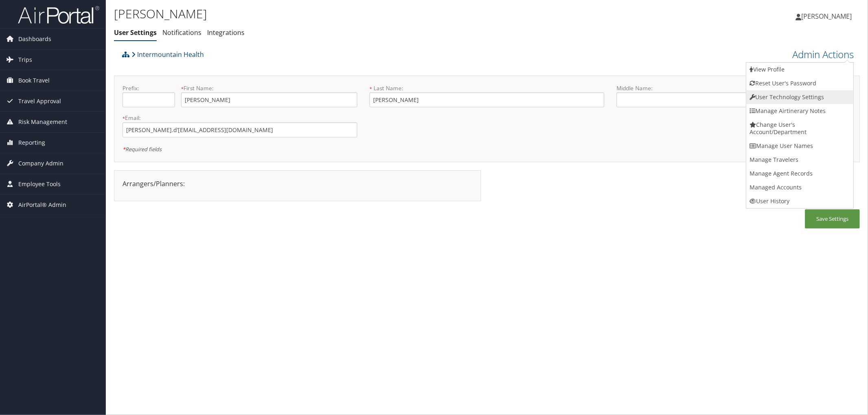 The height and width of the screenshot is (415, 868). I want to click on a: Change User's Account/Department, so click(799, 129).